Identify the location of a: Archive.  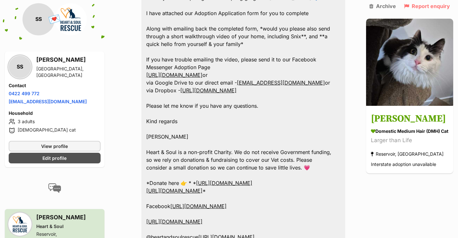
(382, 6).